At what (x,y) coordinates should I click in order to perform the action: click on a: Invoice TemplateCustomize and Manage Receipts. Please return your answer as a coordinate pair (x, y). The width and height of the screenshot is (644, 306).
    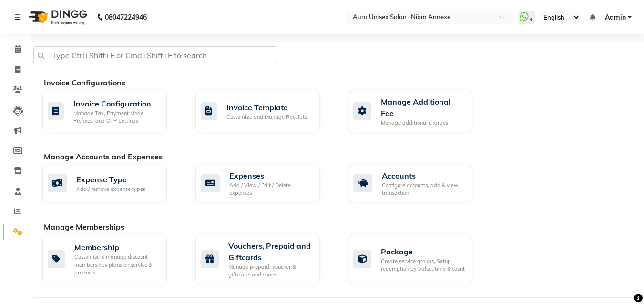
    Looking at the image, I should click on (265, 111).